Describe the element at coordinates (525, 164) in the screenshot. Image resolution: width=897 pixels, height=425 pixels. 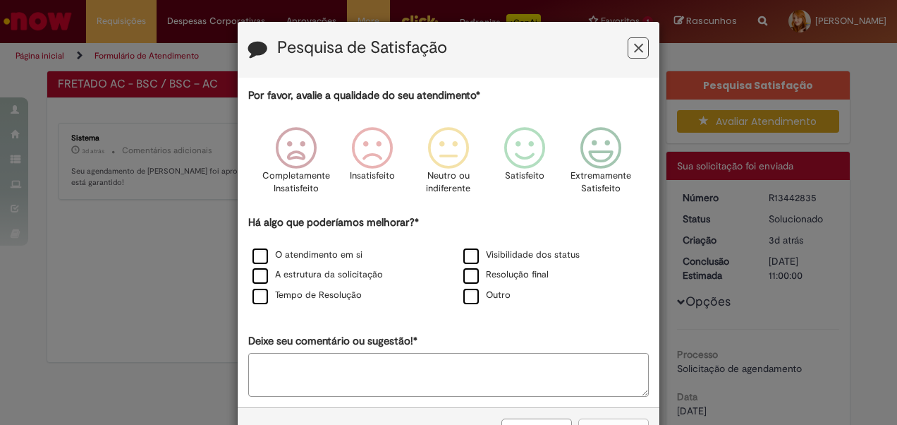
I see `div: Satisfeito` at that location.